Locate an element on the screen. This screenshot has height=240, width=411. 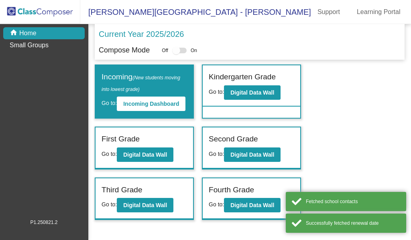
p: Compose Mode is located at coordinates (124, 50).